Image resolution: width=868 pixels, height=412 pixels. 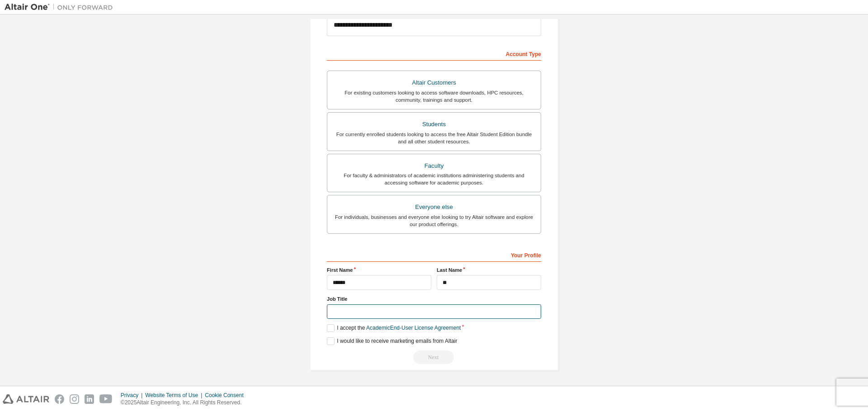 What do you see at coordinates (74, 398) in the screenshot?
I see `img: instagram.svg` at bounding box center [74, 398].